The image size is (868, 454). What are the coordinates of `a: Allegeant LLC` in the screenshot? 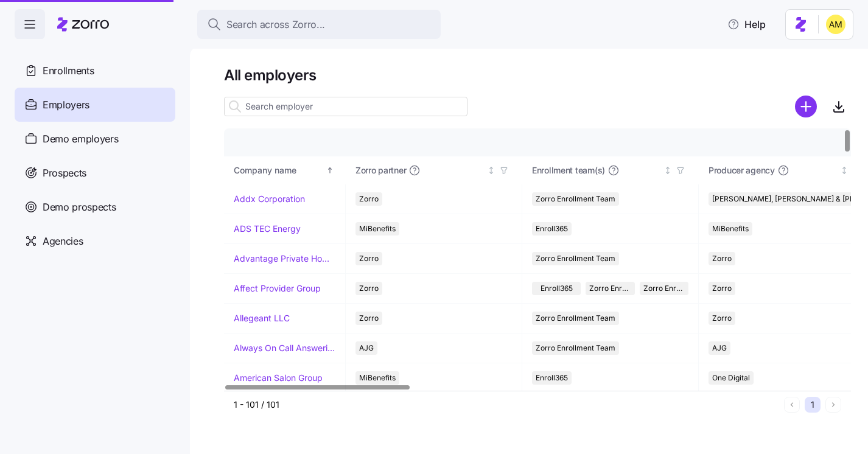 It's located at (262, 318).